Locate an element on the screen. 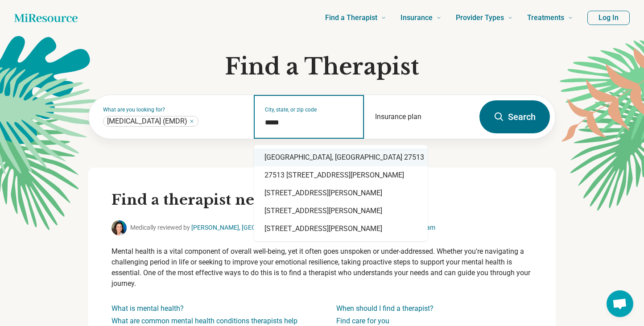 The width and height of the screenshot is (644, 326). label: What are you looking for? is located at coordinates (173, 110).